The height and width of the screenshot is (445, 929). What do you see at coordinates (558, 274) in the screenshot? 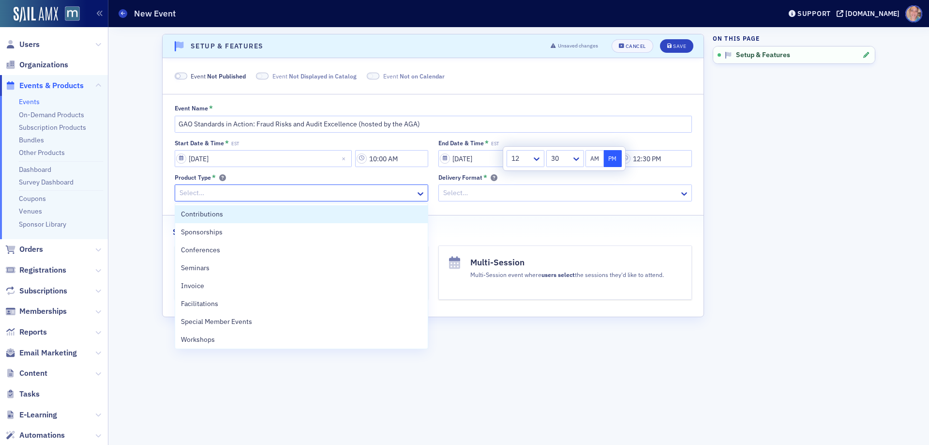
I see `b: users select` at bounding box center [558, 274].